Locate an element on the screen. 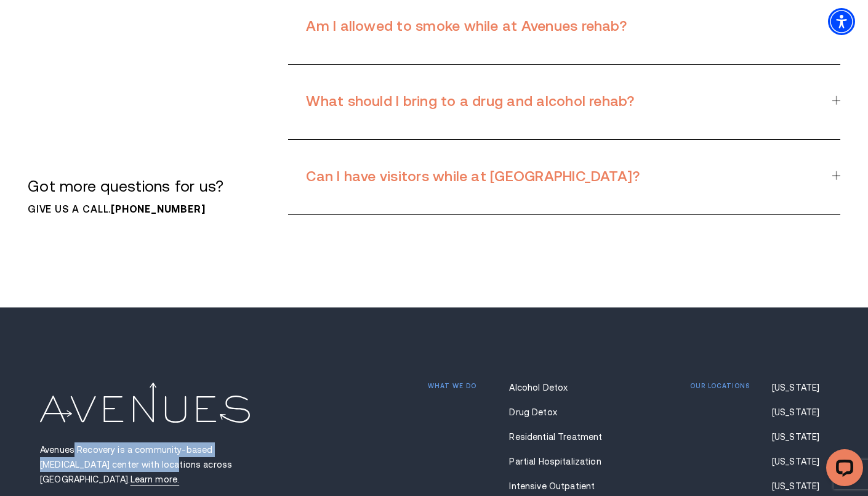  a: Residential Treatment is located at coordinates (558, 436).